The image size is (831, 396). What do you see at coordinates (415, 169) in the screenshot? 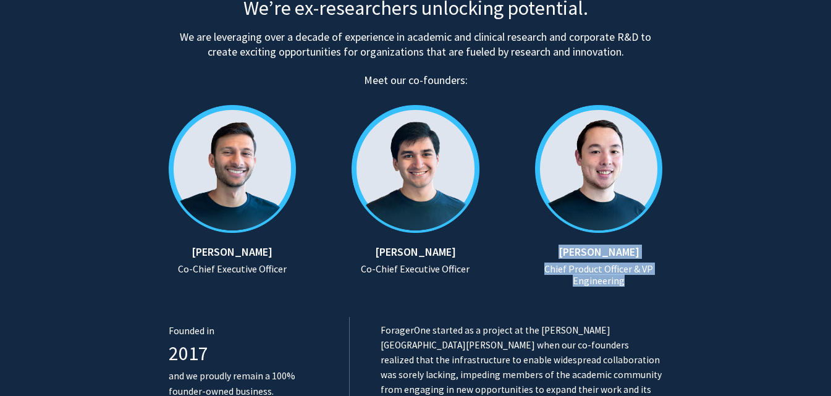
I see `img: yash.png` at bounding box center [415, 169].